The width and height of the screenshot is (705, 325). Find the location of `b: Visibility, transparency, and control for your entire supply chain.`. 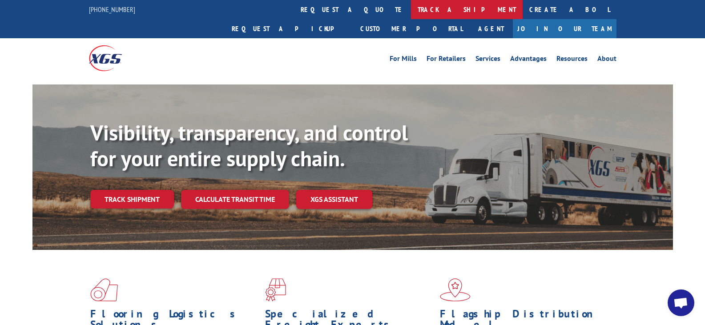

b: Visibility, transparency, and control for your entire supply chain. is located at coordinates (249, 146).